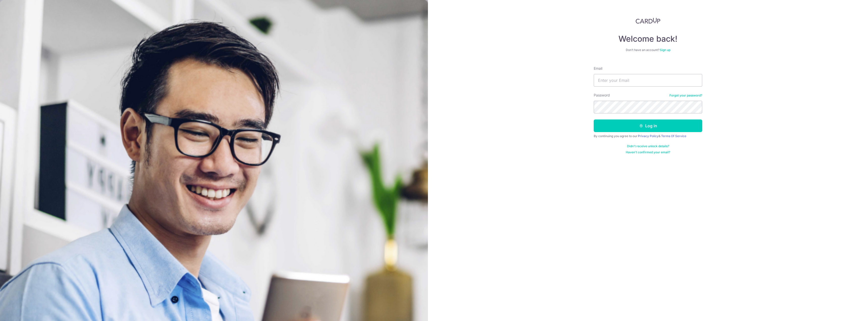  What do you see at coordinates (602, 95) in the screenshot?
I see `label: Password` at bounding box center [602, 95].